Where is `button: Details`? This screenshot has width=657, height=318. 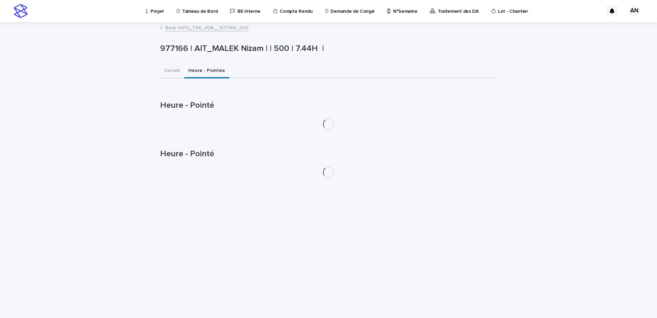
button: Details is located at coordinates (172, 71).